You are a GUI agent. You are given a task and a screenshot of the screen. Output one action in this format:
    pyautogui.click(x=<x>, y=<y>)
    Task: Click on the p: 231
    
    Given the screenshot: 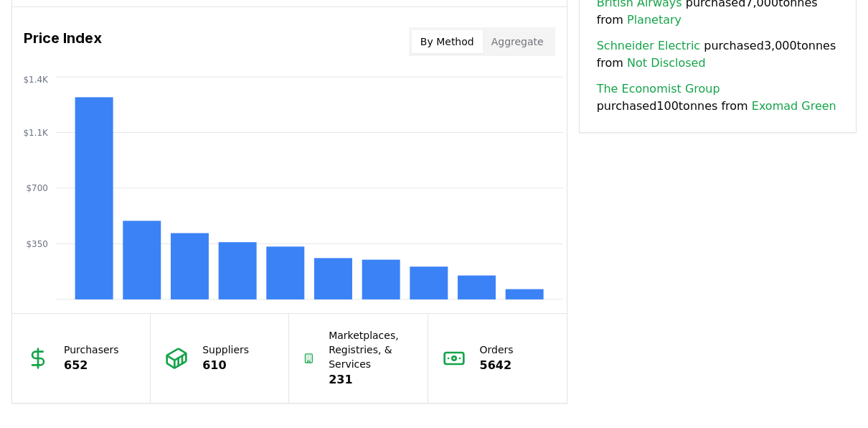 What is the action you would take?
    pyautogui.click(x=370, y=380)
    